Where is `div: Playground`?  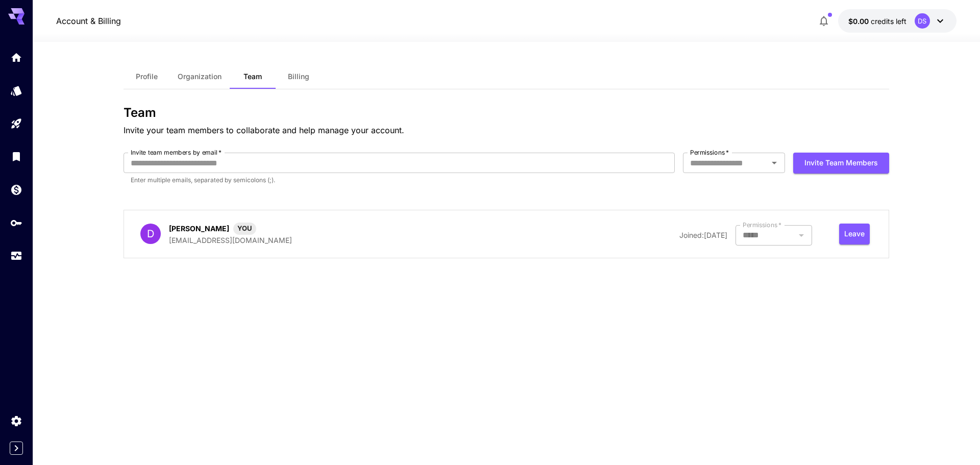
div: Playground is located at coordinates (17, 123).